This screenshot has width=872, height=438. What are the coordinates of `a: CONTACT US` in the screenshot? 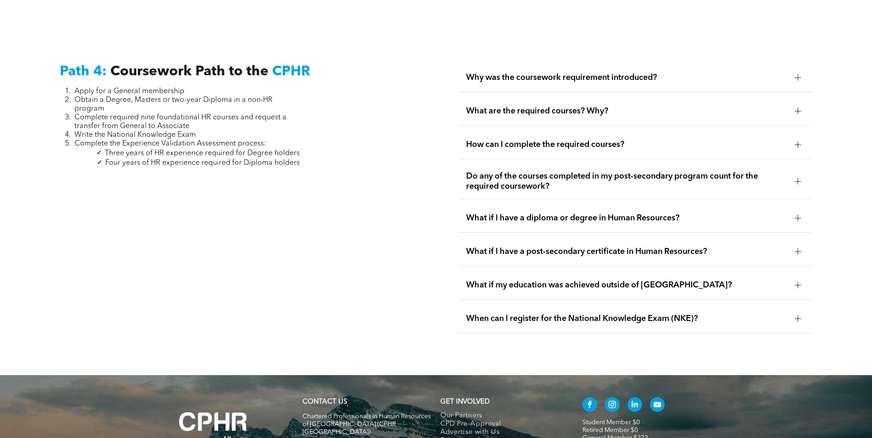 It's located at (324, 402).